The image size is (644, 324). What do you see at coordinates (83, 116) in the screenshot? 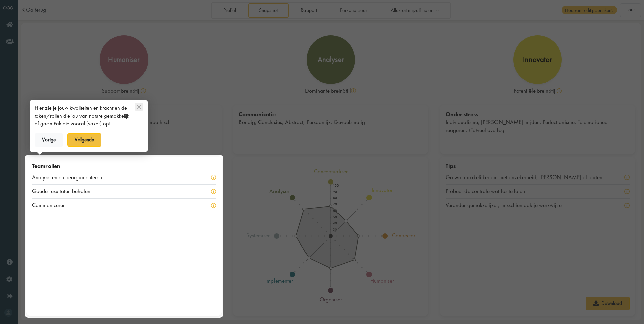
I see `div: Hier zie je jouw kwaliteiten en kracht en de taken/rollen die jou van nature gemakkelijk af gaan ...` at bounding box center [83, 116].